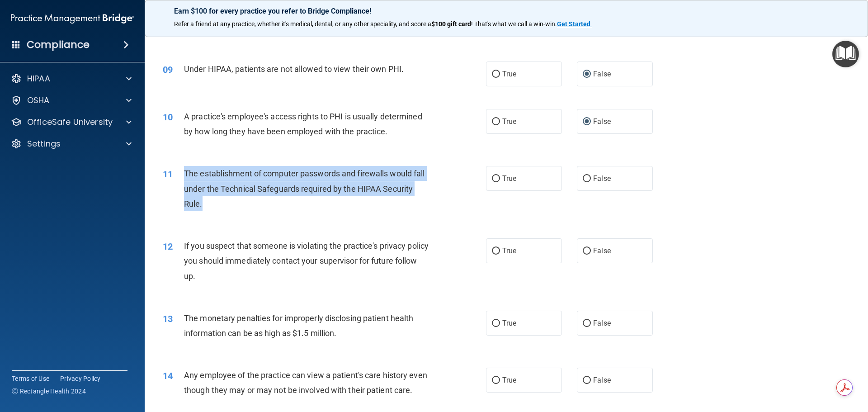 The height and width of the screenshot is (412, 868). Describe the element at coordinates (302, 24) in the screenshot. I see `span: Refer a friend at any practice, whether it's medical, dental, or any other speciality, and score a` at that location.